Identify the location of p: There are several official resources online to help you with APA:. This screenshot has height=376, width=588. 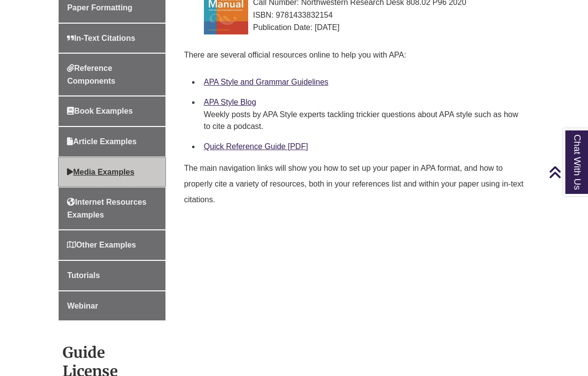
(355, 55).